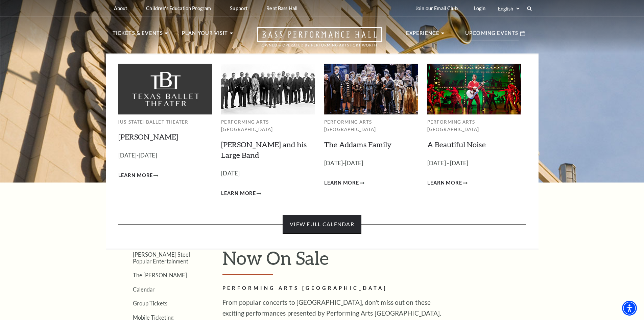  What do you see at coordinates (423, 35) in the screenshot?
I see `p: Experience` at bounding box center [423, 35].